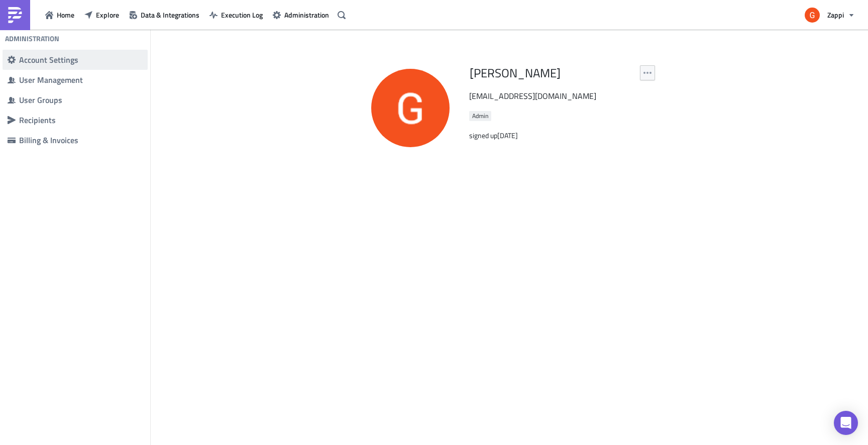  I want to click on span: Explore, so click(108, 15).